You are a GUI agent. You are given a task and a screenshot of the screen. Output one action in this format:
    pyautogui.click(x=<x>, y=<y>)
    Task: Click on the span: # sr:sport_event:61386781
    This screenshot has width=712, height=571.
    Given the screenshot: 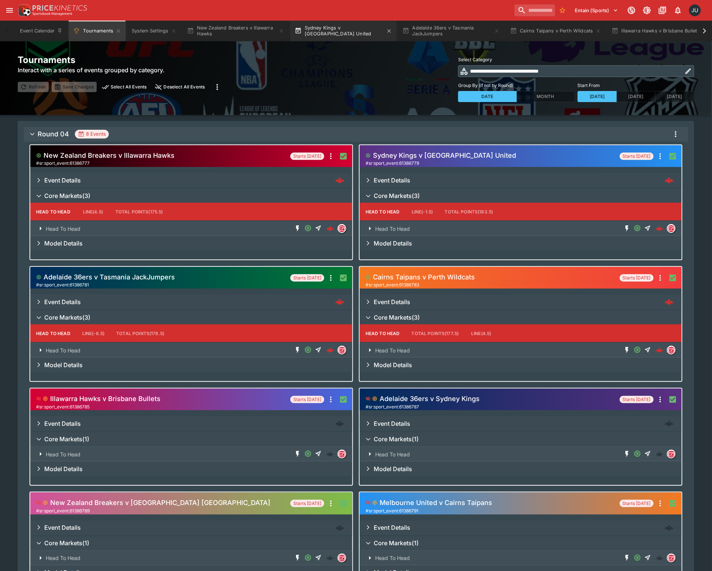 What is the action you would take?
    pyautogui.click(x=62, y=285)
    